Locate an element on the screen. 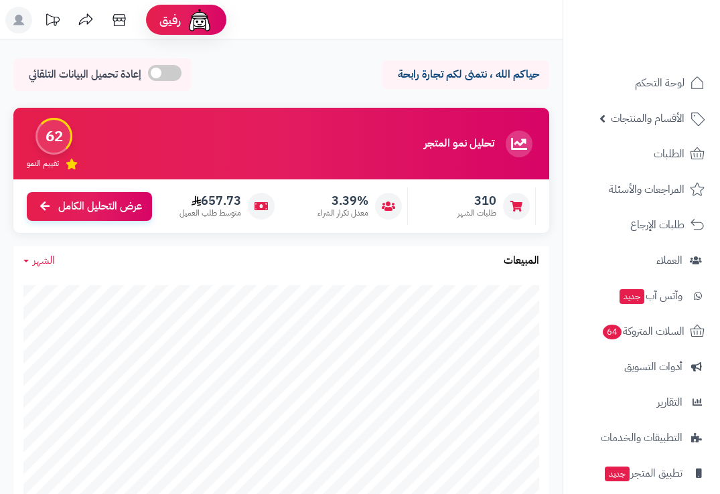 This screenshot has width=720, height=494. span: 64 is located at coordinates (612, 332).